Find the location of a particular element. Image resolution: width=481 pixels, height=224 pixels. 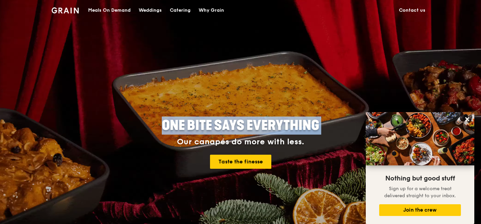

a: Weddings is located at coordinates (150, 10).